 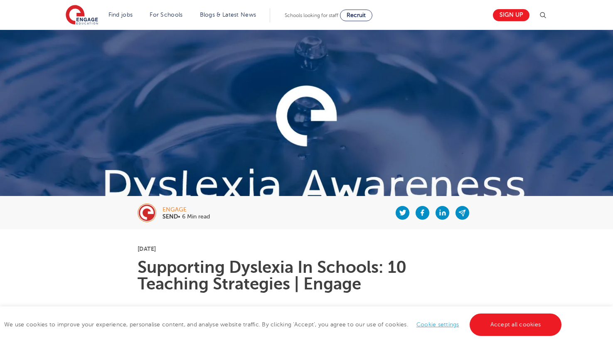 I want to click on h1: Supporting Dyslexia In Schools: 10 Teaching Strategies | Engage, so click(x=306, y=276).